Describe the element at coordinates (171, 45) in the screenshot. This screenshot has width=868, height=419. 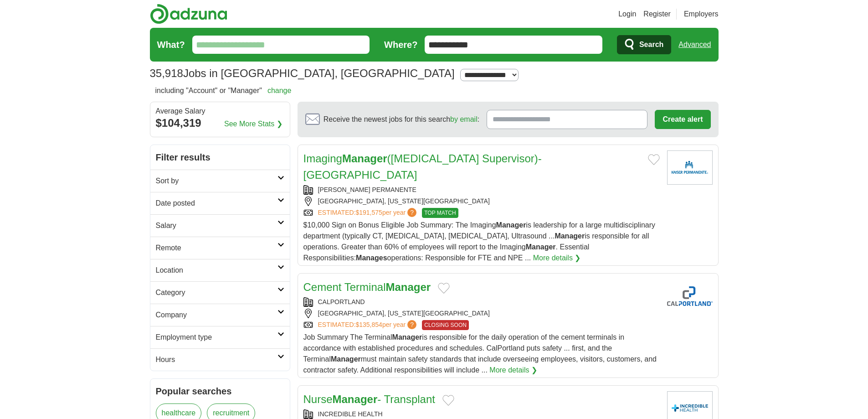
I see `label: What?` at that location.